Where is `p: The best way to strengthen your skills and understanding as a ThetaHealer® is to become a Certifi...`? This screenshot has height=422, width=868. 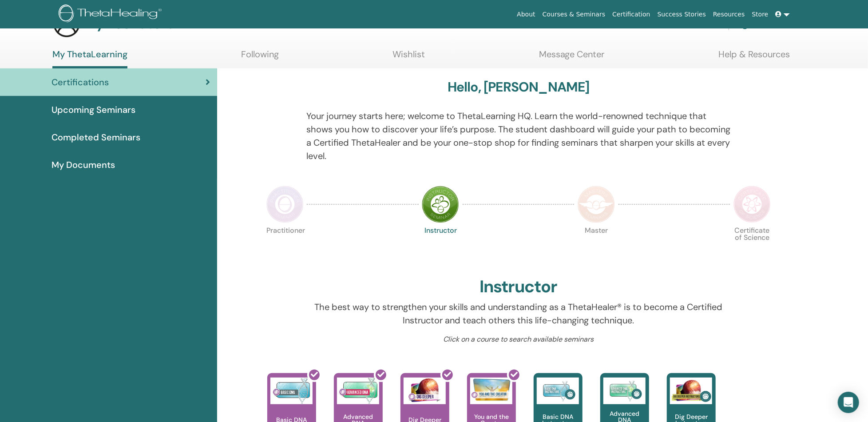
p: The best way to strengthen your skills and understanding as a ThetaHealer® is to become a Certifi... is located at coordinates (518, 314).